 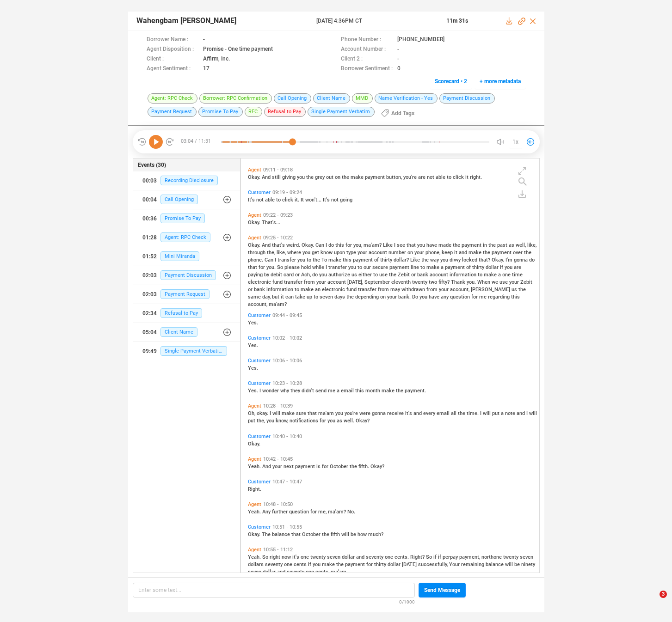 What do you see at coordinates (500, 81) in the screenshot?
I see `button: + more metadata` at bounding box center [500, 81].